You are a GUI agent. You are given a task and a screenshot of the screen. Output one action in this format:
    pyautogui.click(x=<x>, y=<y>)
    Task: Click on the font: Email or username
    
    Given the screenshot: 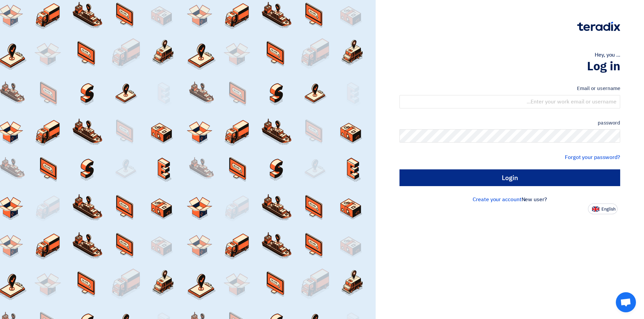 What is the action you would take?
    pyautogui.click(x=598, y=89)
    